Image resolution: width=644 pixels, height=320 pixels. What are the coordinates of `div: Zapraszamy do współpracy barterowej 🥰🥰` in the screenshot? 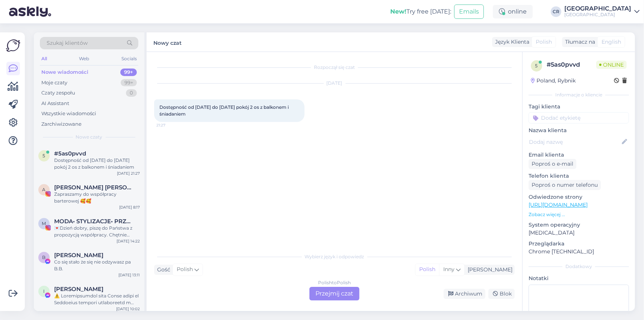 It's located at (97, 198).